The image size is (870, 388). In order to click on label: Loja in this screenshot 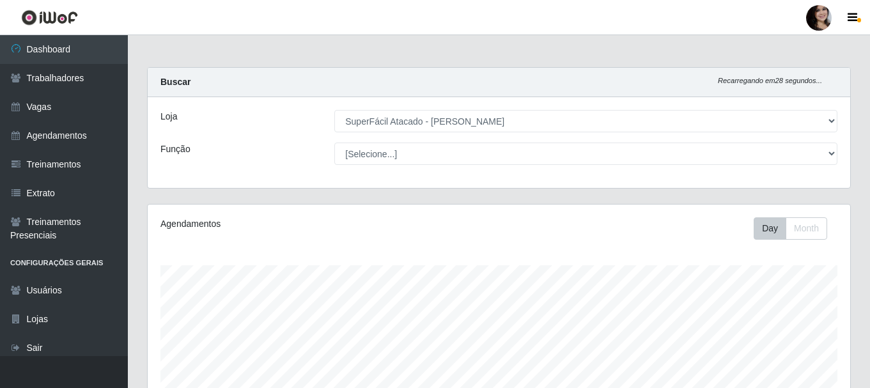, I will do `click(169, 116)`.